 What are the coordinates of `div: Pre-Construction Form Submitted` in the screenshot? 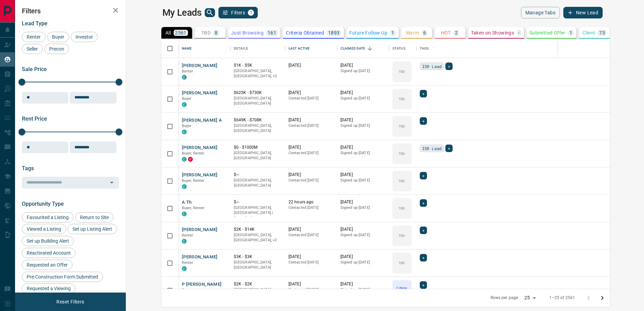 It's located at (62, 277).